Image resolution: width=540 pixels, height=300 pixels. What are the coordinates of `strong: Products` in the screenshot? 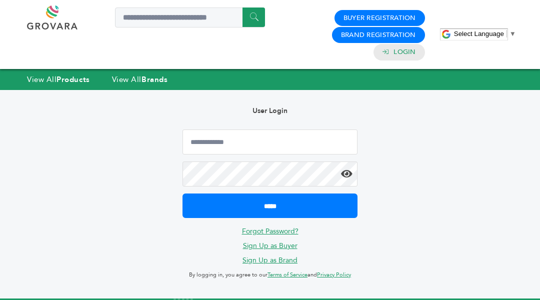 It's located at (73, 79).